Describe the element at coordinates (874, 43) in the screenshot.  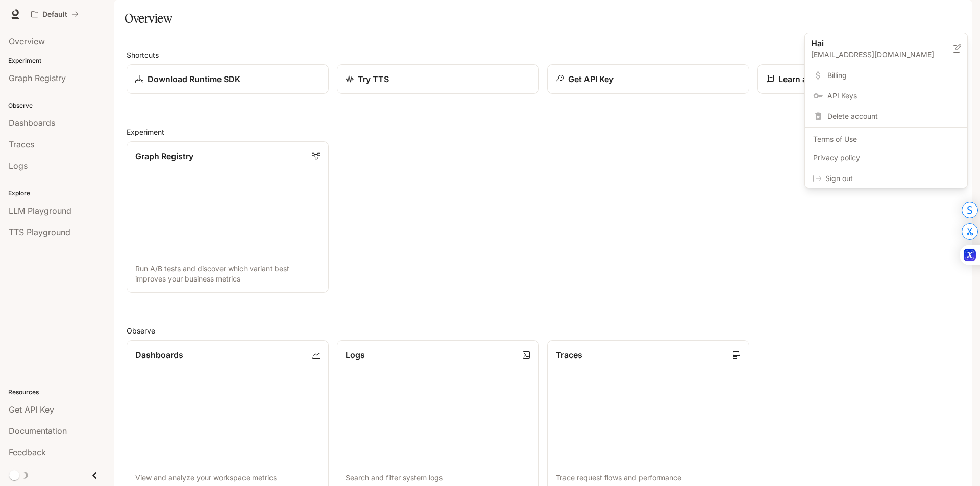
I see `p: Hai` at that location.